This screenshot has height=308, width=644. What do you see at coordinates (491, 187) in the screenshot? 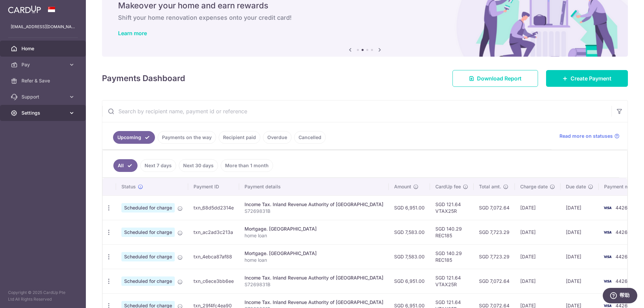
I see `span: Total amt.` at bounding box center [491, 187].